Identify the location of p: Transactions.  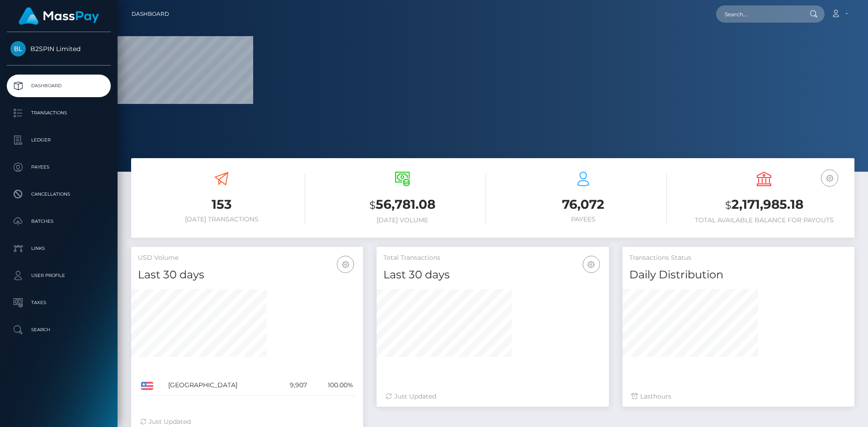
(59, 113).